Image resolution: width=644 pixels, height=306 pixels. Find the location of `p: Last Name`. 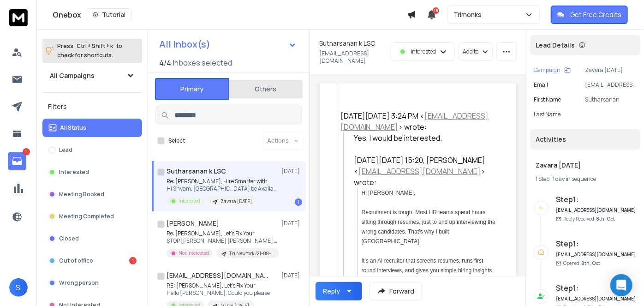

p: Last Name is located at coordinates (547, 114).